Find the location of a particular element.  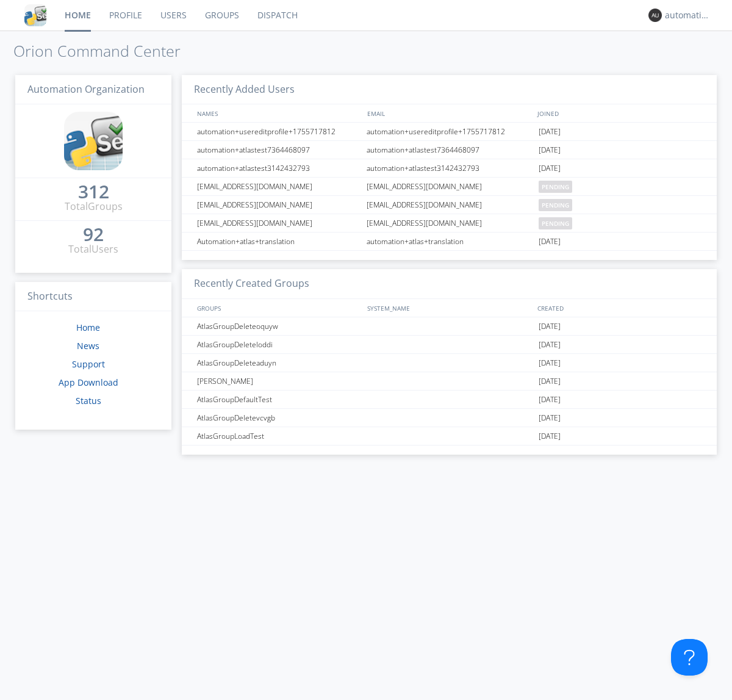

a: Status is located at coordinates (89, 400).